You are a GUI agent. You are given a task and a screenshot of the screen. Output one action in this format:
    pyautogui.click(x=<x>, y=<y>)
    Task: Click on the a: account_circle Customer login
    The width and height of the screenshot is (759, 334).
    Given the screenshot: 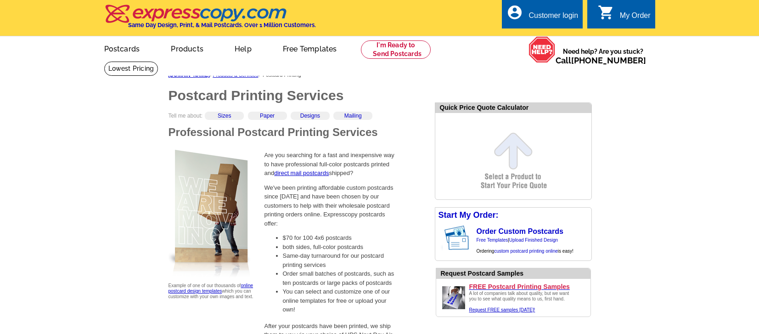 What is the action you would take?
    pyautogui.click(x=542, y=16)
    